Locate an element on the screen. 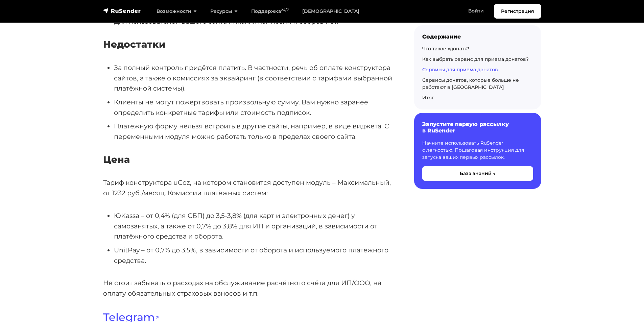 Image resolution: width=644 pixels, height=322 pixels. h6: Запустите первую рассылку в RuSender is located at coordinates (478, 128).